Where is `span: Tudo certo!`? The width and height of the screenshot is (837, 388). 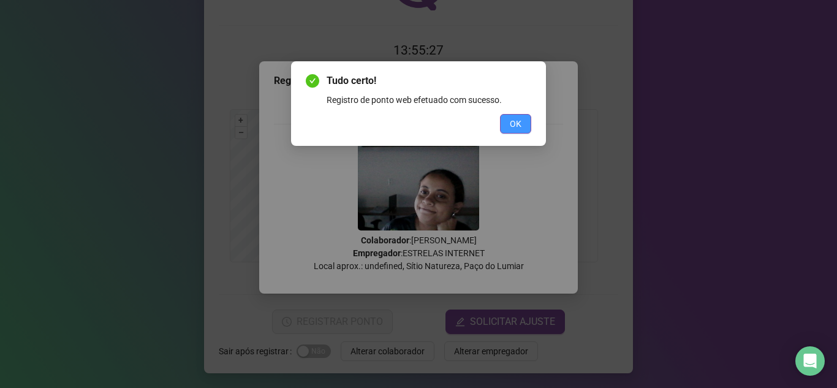 span: Tudo certo! is located at coordinates (429, 81).